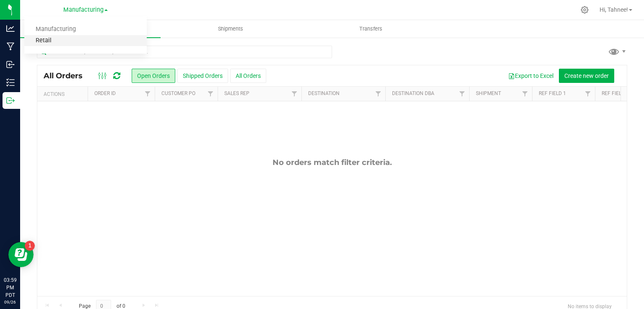 This screenshot has width=644, height=309. Describe the element at coordinates (237, 93) in the screenshot. I see `a: Sales Rep` at that location.